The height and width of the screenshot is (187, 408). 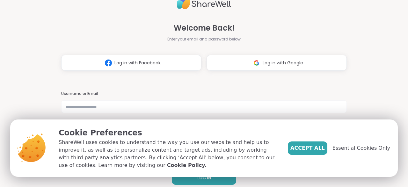 What do you see at coordinates (168, 154) in the screenshot?
I see `p: ShareWell uses cookies to understand the way you use our website and help us to improve it, as we...` at bounding box center [168, 154].